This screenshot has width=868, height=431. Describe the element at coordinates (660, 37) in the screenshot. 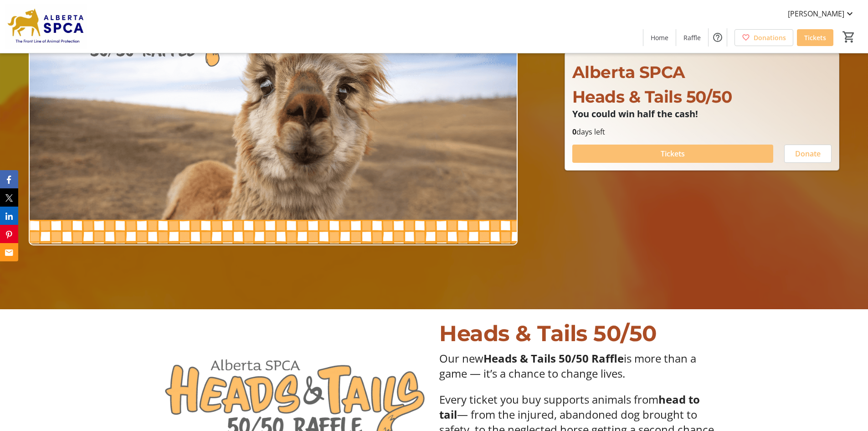

I see `span: Home` at that location.